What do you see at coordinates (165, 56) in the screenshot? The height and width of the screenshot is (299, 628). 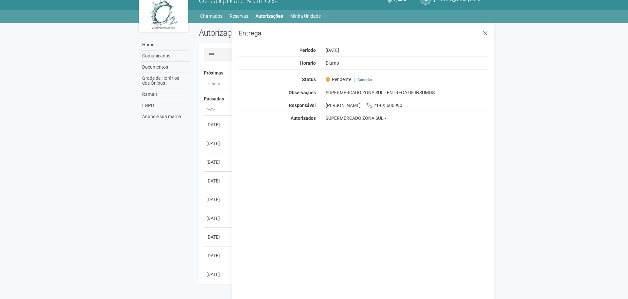 I see `a: Comunicados` at bounding box center [165, 56].